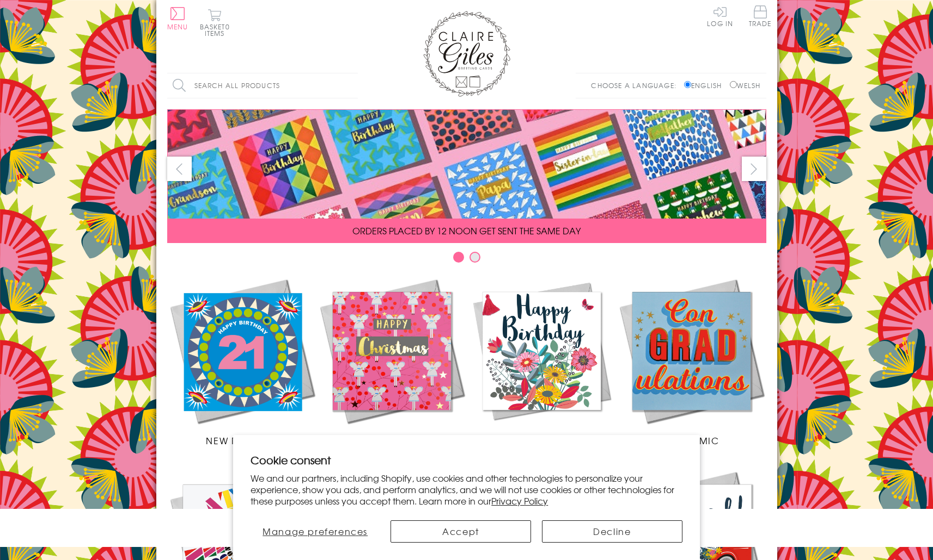  I want to click on button: next, so click(754, 168).